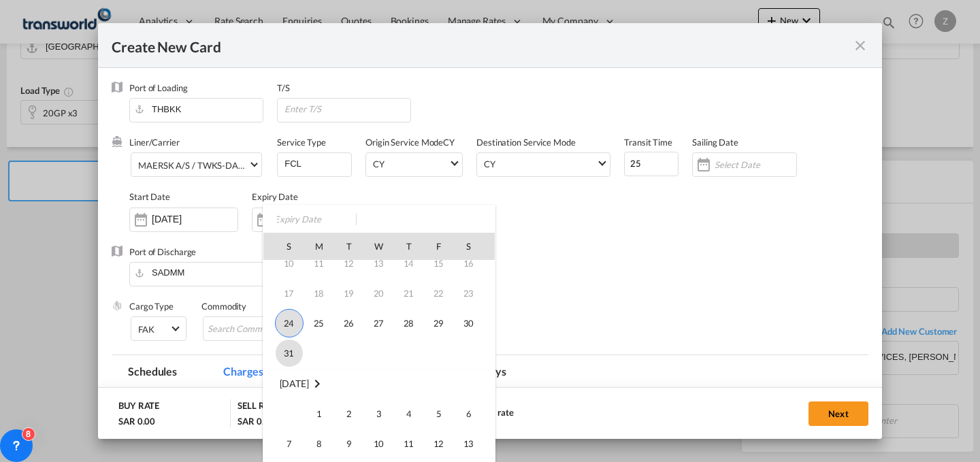  I want to click on td: Wednesday August 13 2025, so click(379, 263).